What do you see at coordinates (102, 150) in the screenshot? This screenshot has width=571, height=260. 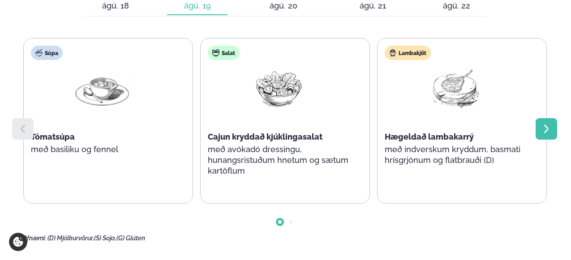 I see `p: með basiliku og fennel` at bounding box center [102, 150].